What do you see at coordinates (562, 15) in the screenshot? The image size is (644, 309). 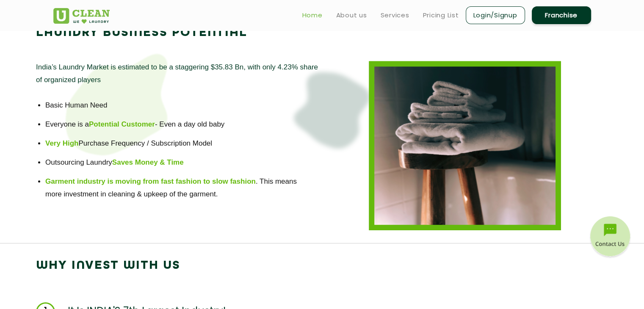 I see `a: Franchise` at bounding box center [562, 15].